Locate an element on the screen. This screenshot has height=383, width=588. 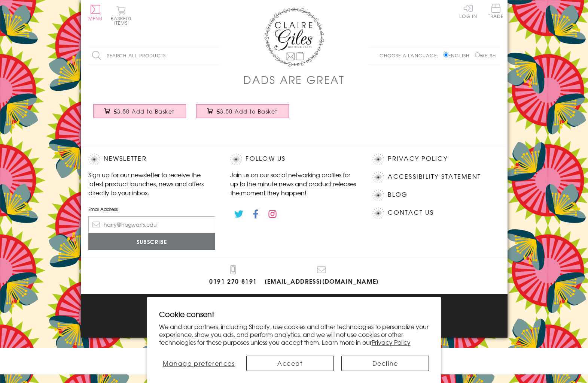
label: Email Address is located at coordinates (152, 209).